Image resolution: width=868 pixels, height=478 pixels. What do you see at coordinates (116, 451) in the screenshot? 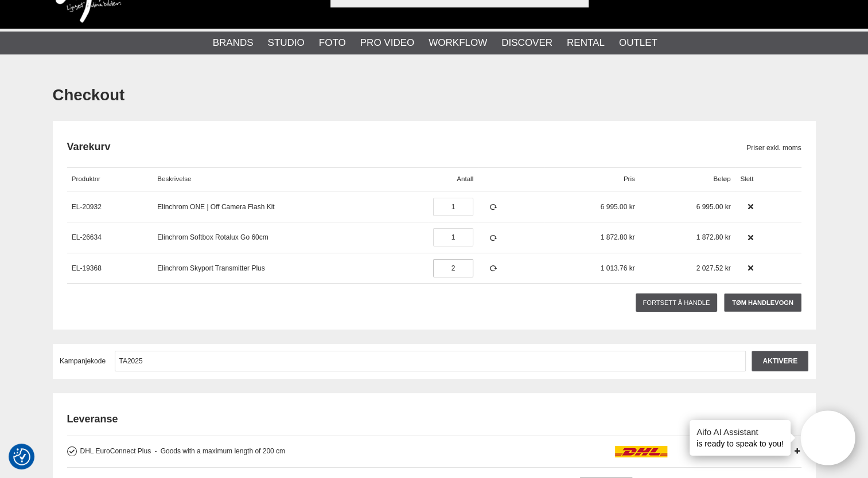
I see `span: DHL EuroConnect Plus` at bounding box center [116, 451].